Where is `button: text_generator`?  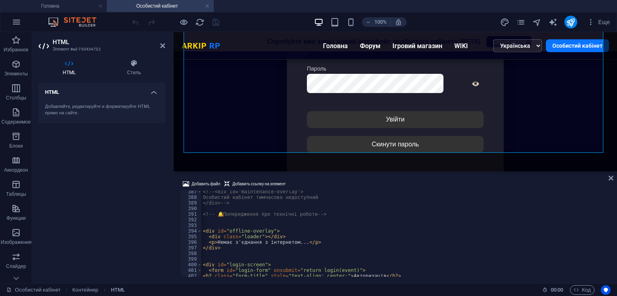 button: text_generator is located at coordinates (553, 22).